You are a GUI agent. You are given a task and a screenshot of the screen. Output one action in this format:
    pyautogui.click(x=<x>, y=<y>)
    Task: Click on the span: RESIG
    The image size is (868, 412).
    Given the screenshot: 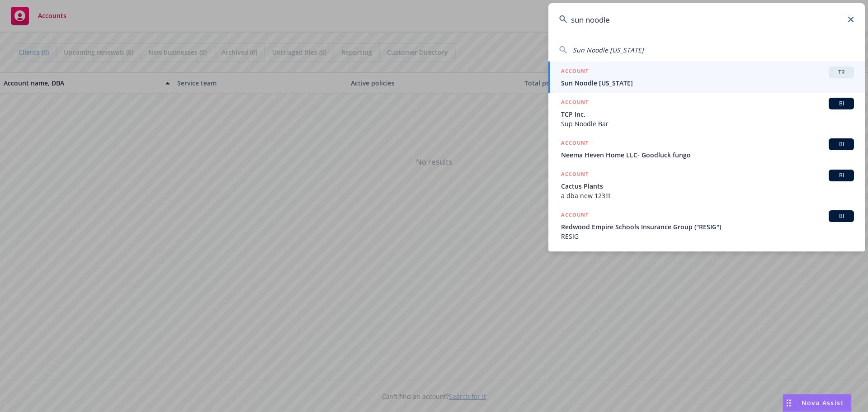 What is the action you would take?
    pyautogui.click(x=707, y=236)
    